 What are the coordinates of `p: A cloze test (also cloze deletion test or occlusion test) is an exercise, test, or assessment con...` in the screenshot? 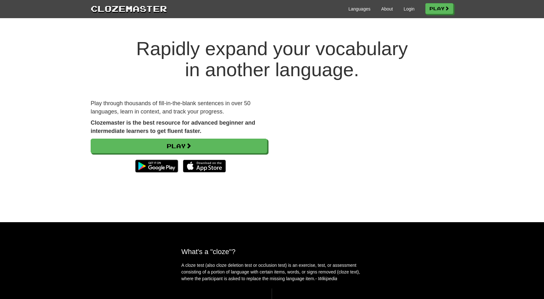 It's located at (272, 272).